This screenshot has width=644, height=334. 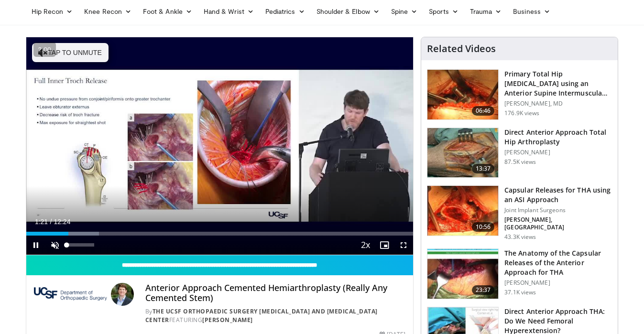 What do you see at coordinates (52, 11) in the screenshot?
I see `a: Hip Recon` at bounding box center [52, 11].